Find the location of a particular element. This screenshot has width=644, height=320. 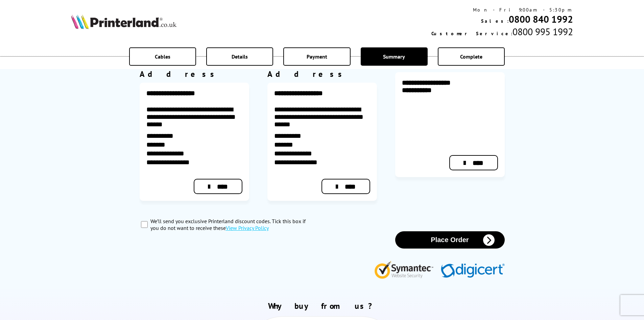

b: 0800 840 1992 is located at coordinates (541, 19).